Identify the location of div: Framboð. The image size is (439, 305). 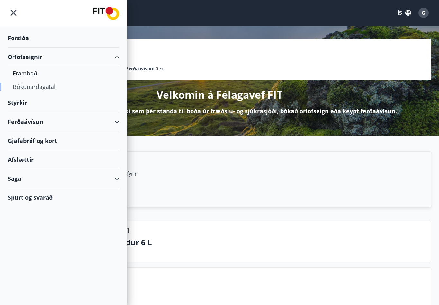
(63, 73).